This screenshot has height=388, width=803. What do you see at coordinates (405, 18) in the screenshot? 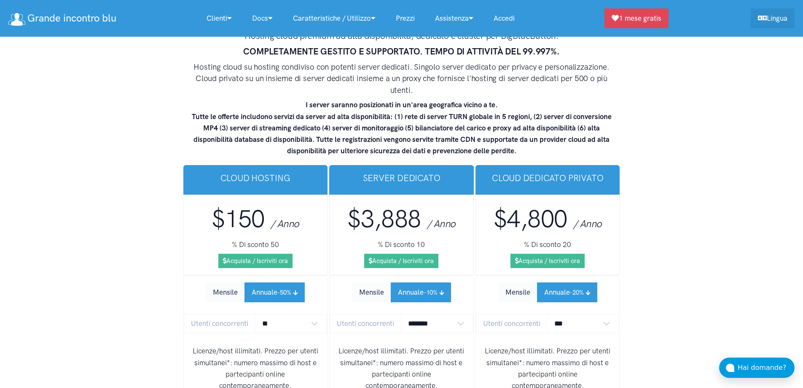
I see `a: Prezzi` at bounding box center [405, 18].